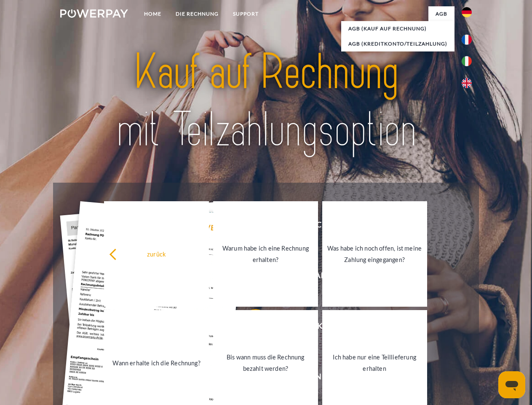  Describe the element at coordinates (246, 14) in the screenshot. I see `a: SUPPORT` at that location.